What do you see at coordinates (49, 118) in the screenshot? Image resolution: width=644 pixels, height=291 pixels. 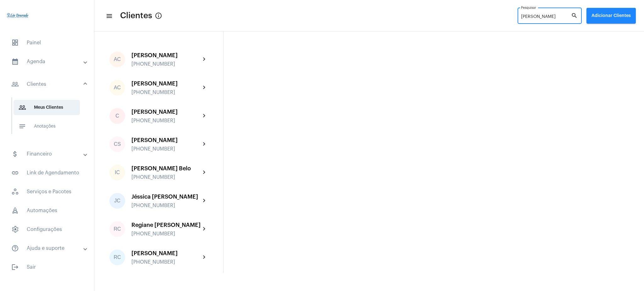 I see `div: sidenav iconClientes` at bounding box center [49, 118].